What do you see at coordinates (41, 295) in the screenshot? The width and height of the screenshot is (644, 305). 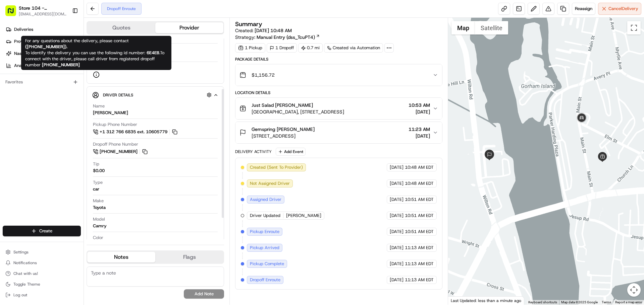 I see `button: Log out` at bounding box center [41, 295].